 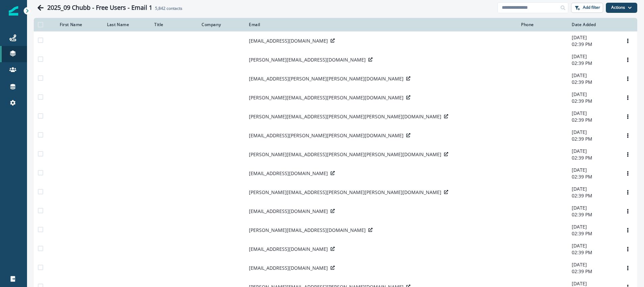 What do you see at coordinates (80, 25) in the screenshot?
I see `div: First Name` at bounding box center [80, 25].